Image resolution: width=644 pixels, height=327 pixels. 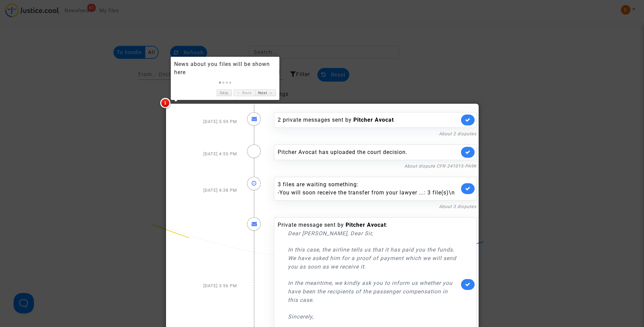 What do you see at coordinates (224, 93) in the screenshot?
I see `a: Skip` at bounding box center [224, 93].